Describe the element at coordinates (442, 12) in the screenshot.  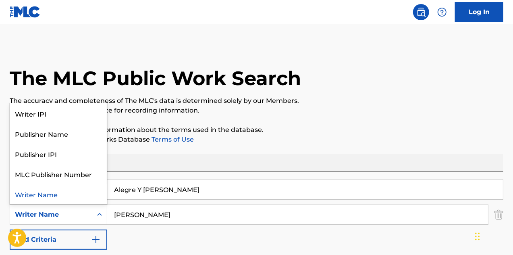
I see `img: help` at that location.